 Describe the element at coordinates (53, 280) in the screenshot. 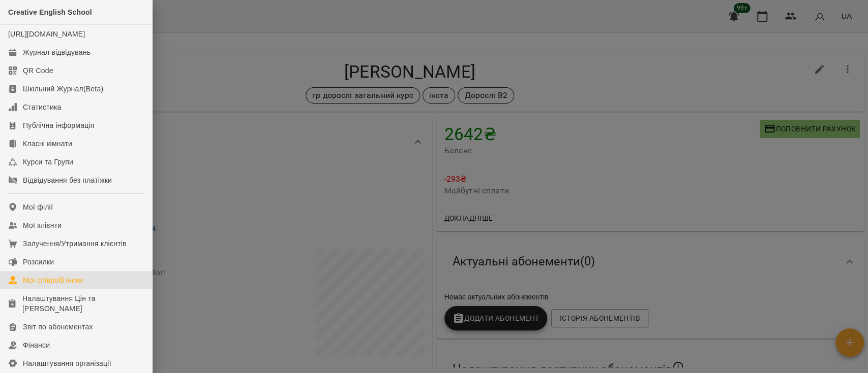

I see `div: Мої співробітники` at that location.